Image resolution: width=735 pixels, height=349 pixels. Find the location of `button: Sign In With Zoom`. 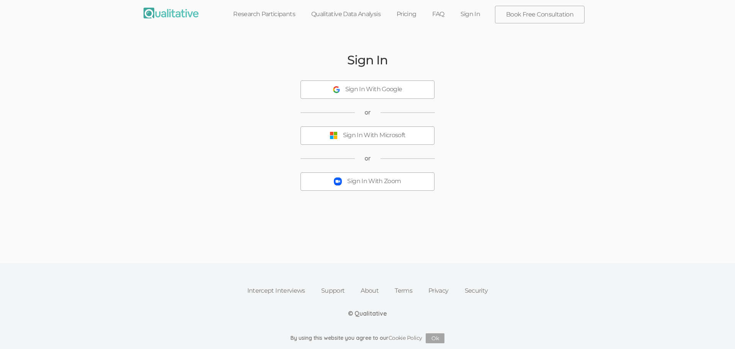

button: Sign In With Zoom is located at coordinates (368, 181).